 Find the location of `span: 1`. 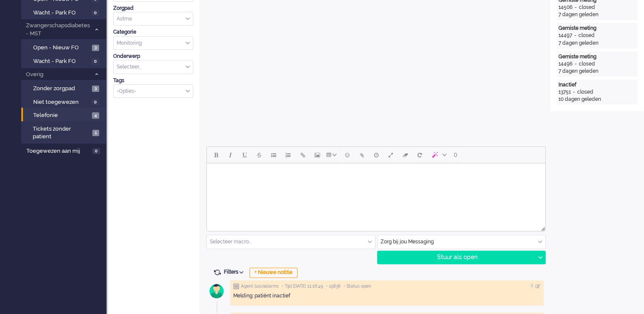

span: 1 is located at coordinates (96, 133).